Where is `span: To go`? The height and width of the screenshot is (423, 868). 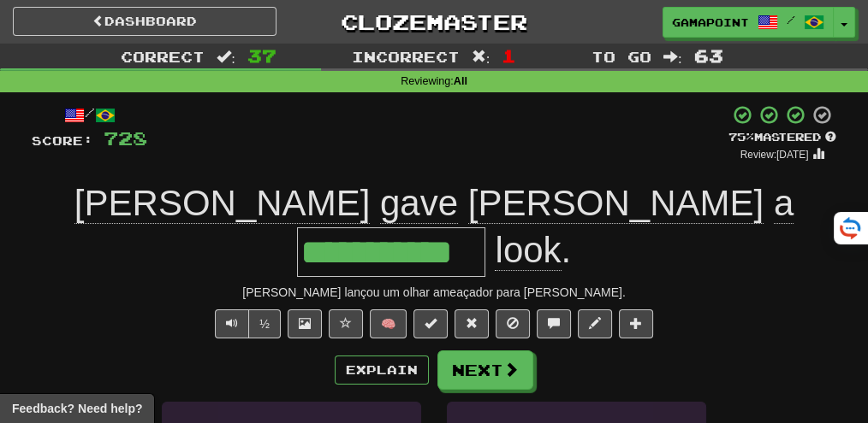 span: To go is located at coordinates (622, 56).